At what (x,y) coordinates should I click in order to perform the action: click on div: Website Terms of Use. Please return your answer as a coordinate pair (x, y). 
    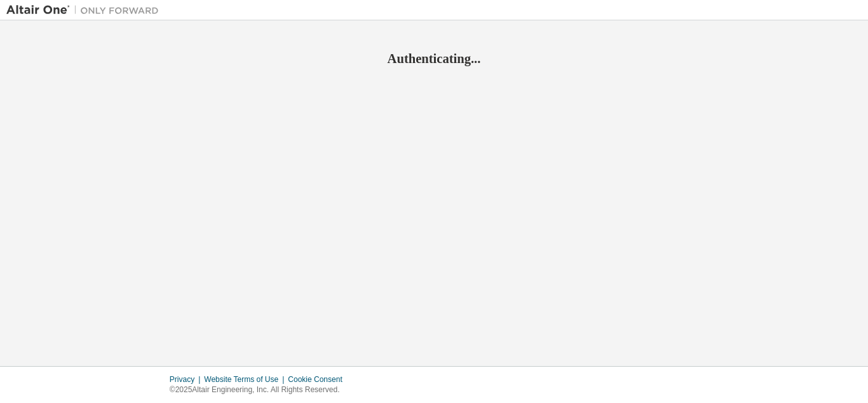
    Looking at the image, I should click on (246, 379).